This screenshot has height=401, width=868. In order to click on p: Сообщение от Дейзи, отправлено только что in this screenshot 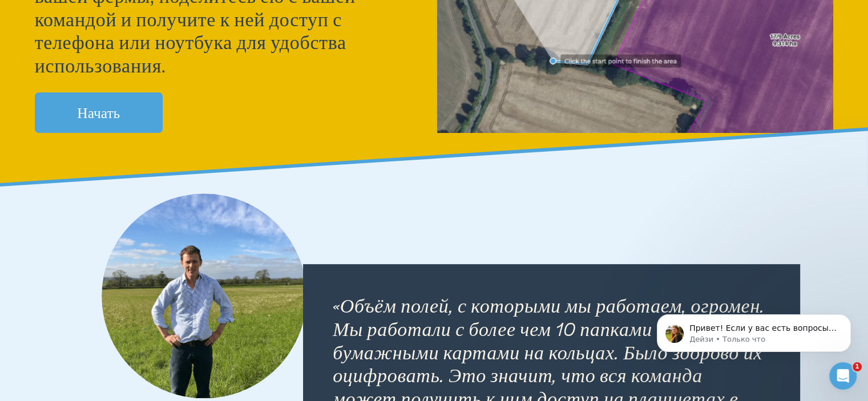, I will do `click(123, 49)`.